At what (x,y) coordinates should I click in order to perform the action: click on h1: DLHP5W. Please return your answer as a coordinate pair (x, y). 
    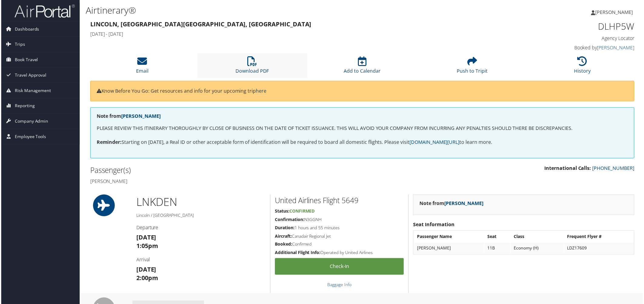
    Looking at the image, I should click on (571, 26).